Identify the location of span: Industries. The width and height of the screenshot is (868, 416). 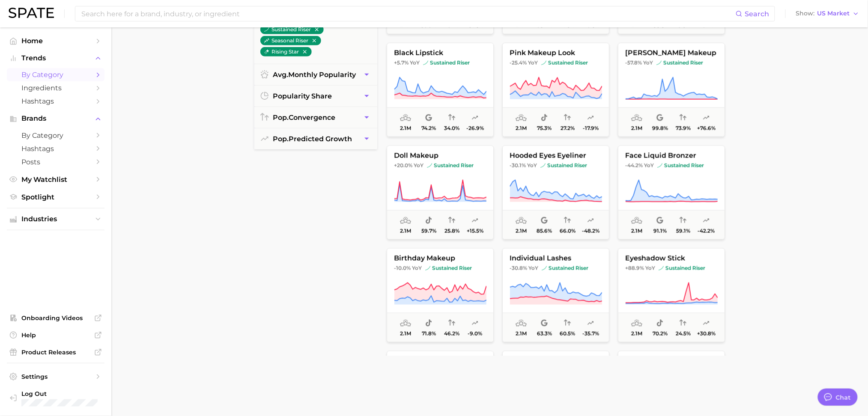
(56, 219).